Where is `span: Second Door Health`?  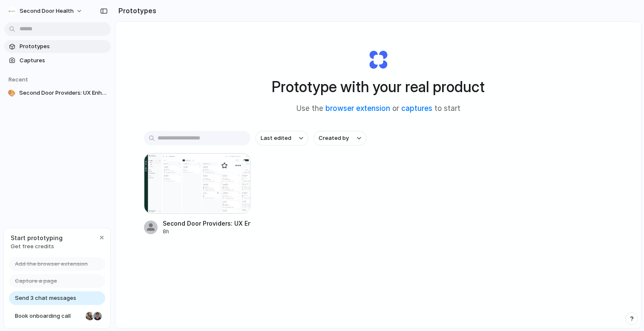
span: Second Door Health is located at coordinates (46, 11).